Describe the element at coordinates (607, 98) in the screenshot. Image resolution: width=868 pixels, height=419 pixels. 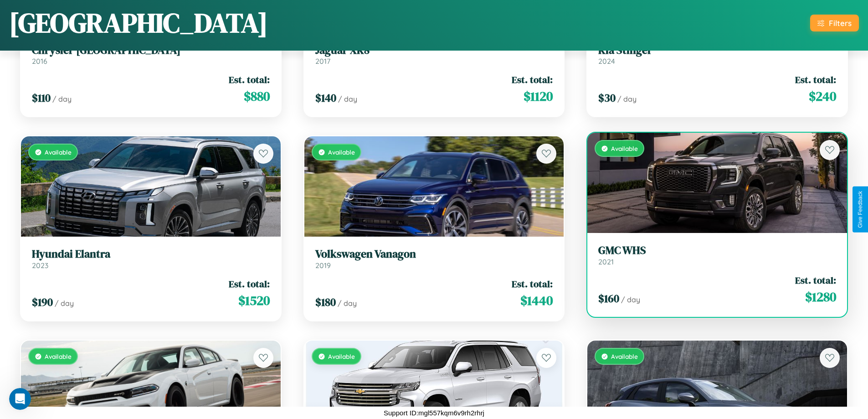
I see `span: $ 30` at that location.